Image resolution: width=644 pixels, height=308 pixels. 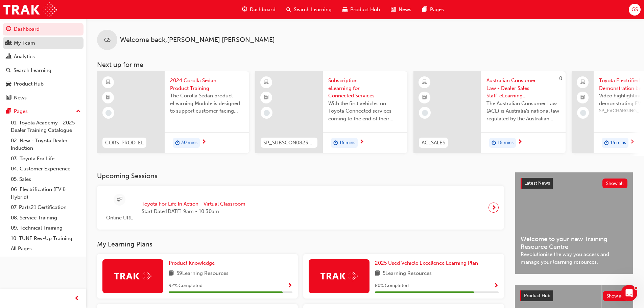 I want to click on span: Search Learning, so click(x=313, y=9).